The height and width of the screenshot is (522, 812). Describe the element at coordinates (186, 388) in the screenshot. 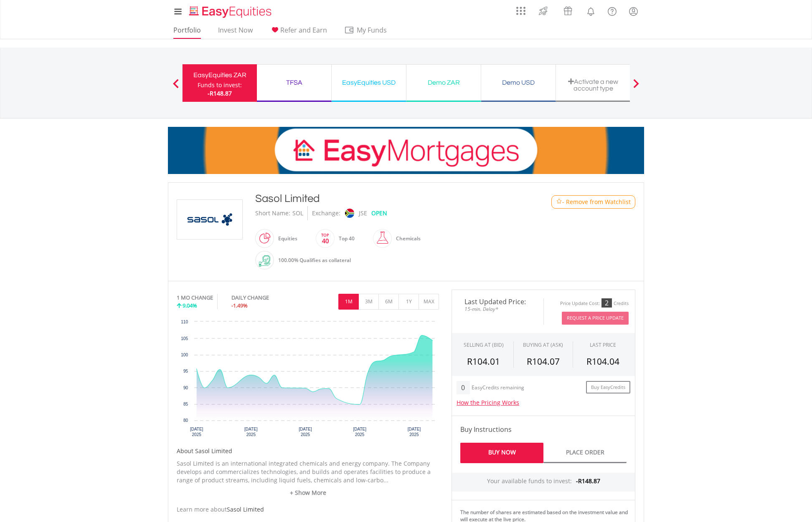

I see `text: 90` at that location.